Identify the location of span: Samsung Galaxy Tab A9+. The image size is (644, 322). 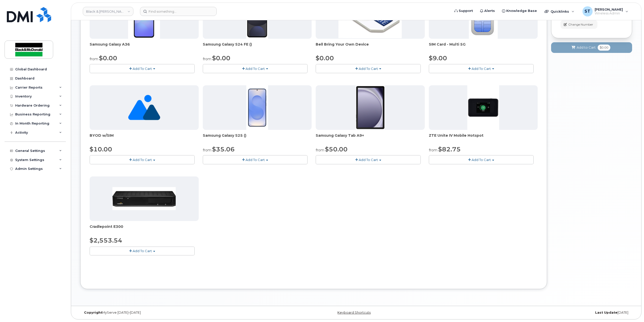
(370, 138).